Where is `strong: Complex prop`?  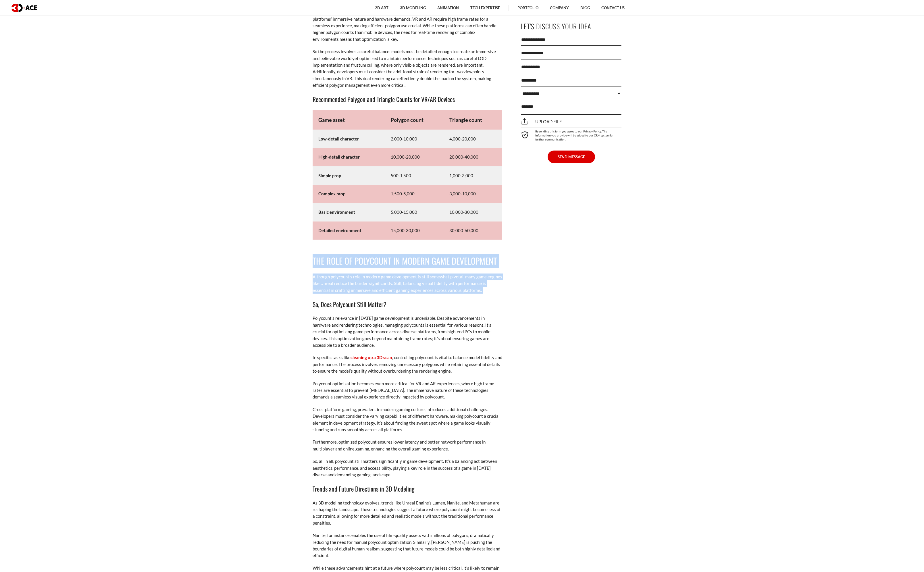 strong: Complex prop is located at coordinates (332, 194).